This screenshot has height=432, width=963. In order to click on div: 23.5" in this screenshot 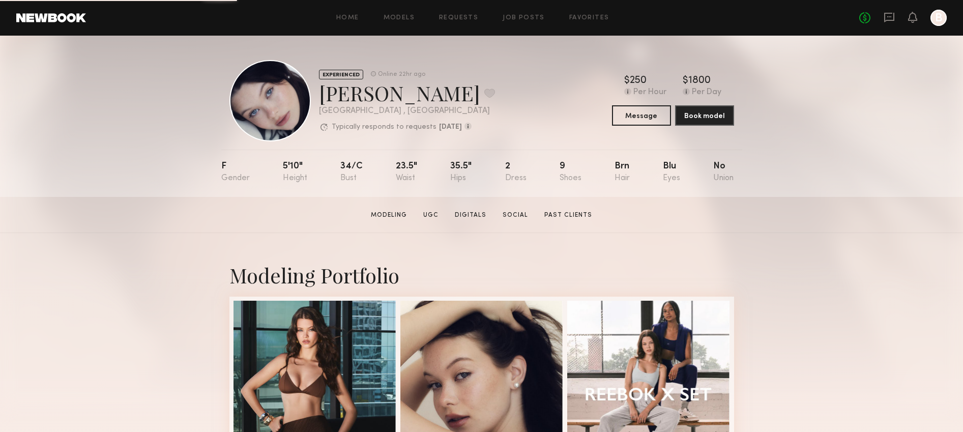, I will do `click(407, 172)`.